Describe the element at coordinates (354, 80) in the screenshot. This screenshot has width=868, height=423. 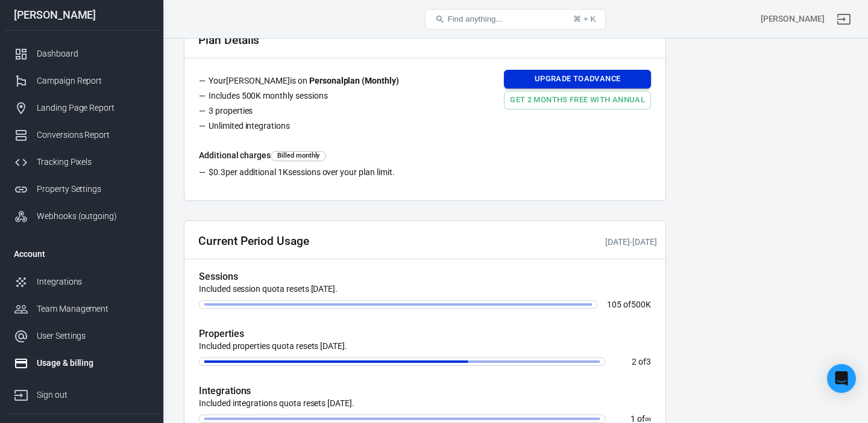
I see `strong: Personal plan ( Monthly )` at that location.